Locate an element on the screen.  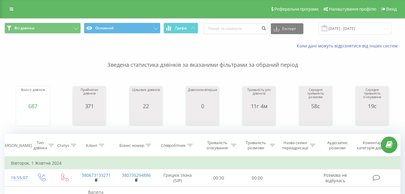
div: 58с is located at coordinates (316, 106).